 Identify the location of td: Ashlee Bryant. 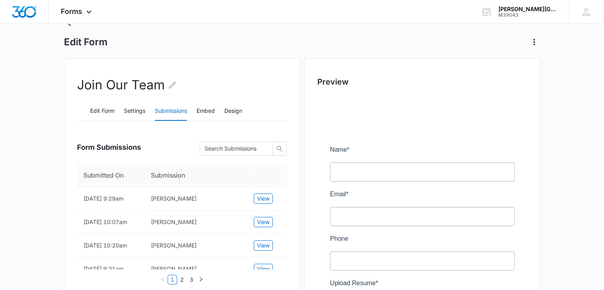
(196, 222).